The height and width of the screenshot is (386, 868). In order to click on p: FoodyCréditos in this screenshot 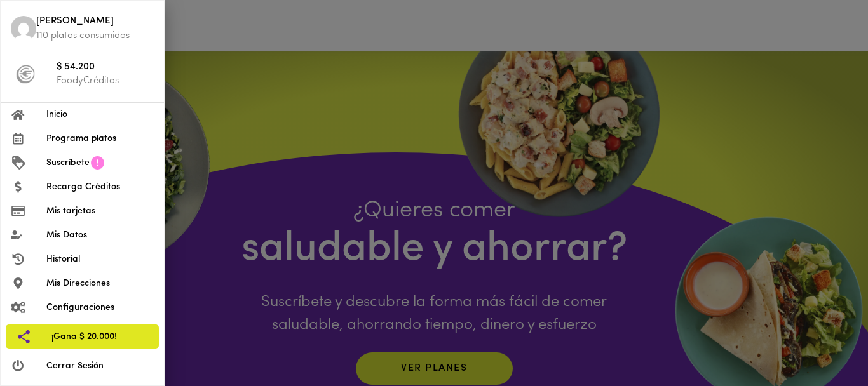, I will do `click(105, 81)`.